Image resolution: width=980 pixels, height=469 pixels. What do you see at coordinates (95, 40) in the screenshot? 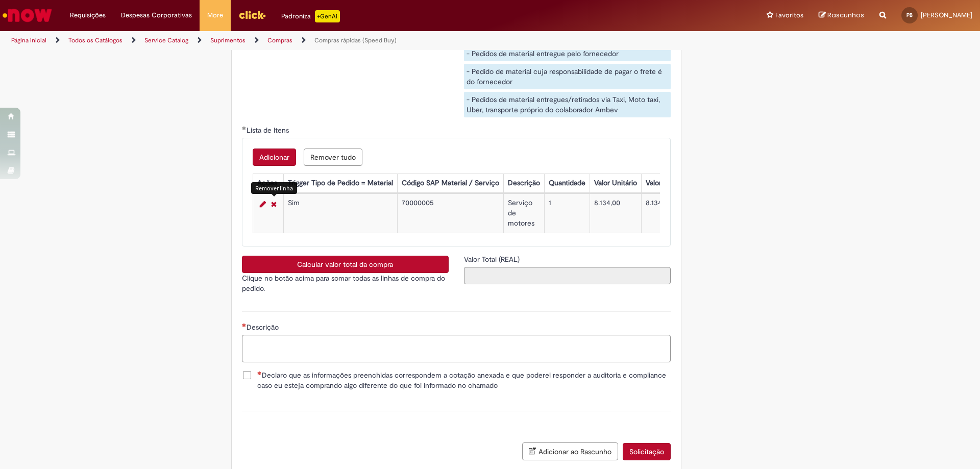
I see `a: Todos os Catálogos` at bounding box center [95, 40].